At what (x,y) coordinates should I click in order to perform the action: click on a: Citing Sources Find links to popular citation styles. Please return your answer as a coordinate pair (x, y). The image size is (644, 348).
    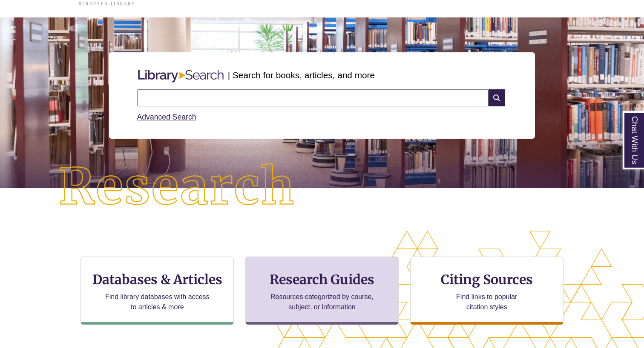
    Looking at the image, I should click on (487, 290).